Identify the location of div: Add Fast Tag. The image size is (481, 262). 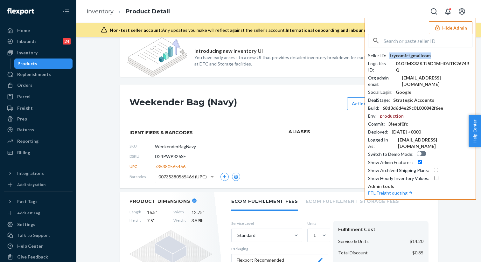
(29, 213).